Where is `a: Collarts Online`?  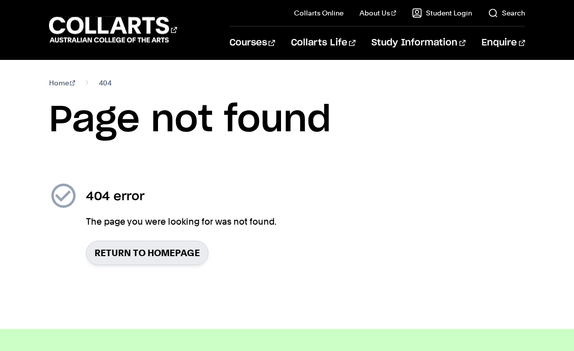 a: Collarts Online is located at coordinates (318, 13).